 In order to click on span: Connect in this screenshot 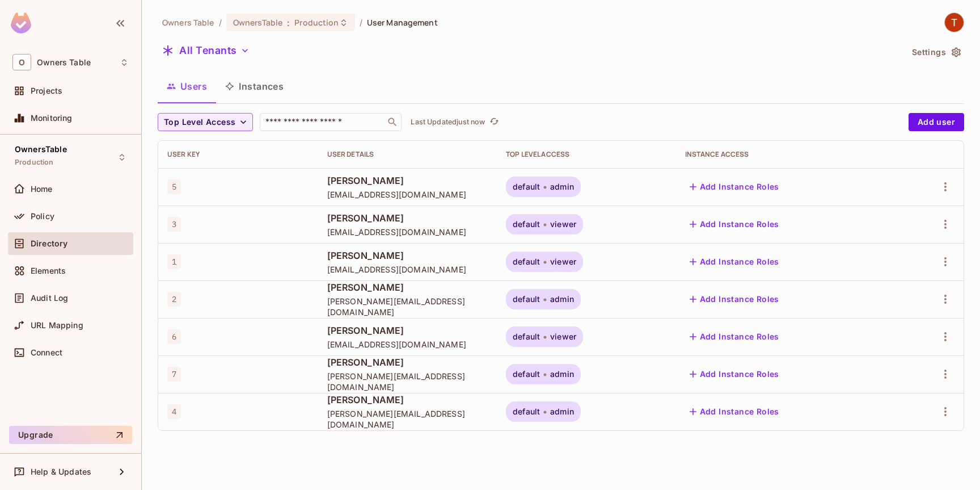, I will do `click(46, 353)`.